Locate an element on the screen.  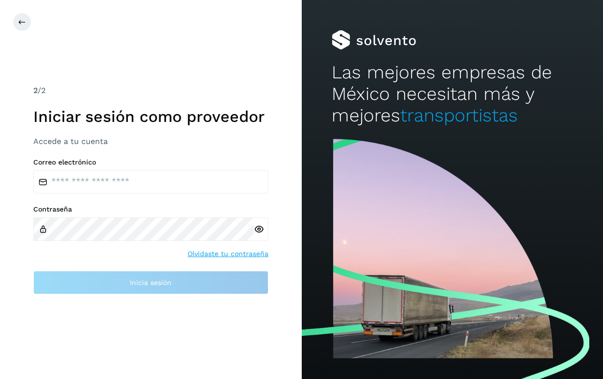
h3: Accede a tu cuenta is located at coordinates (151, 141).